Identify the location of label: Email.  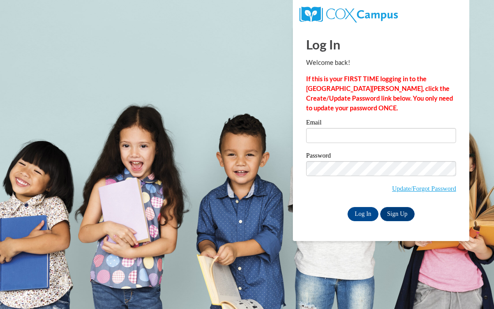
(381, 124).